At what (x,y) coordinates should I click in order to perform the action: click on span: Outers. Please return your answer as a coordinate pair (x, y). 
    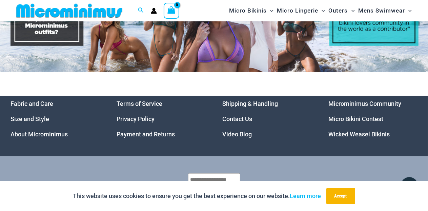
    Looking at the image, I should click on (338, 10).